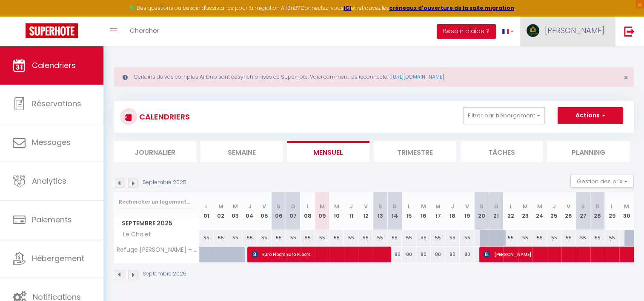  Describe the element at coordinates (337, 211) in the screenshot. I see `th: 10` at that location.